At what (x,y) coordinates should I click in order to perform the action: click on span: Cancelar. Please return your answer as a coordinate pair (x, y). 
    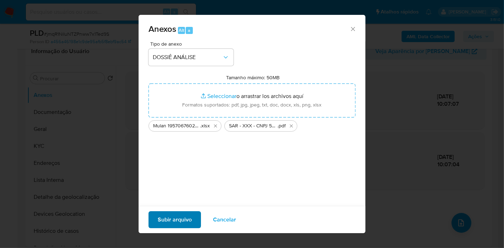
    Looking at the image, I should click on (224, 220).